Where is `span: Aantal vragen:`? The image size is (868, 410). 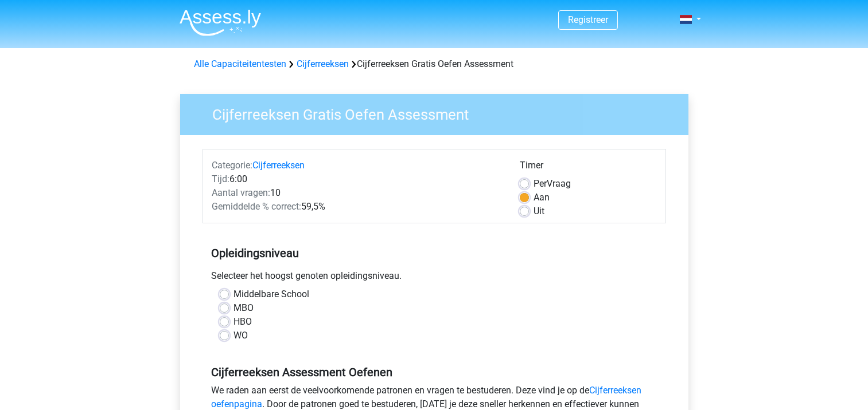 span: Aantal vragen: is located at coordinates (241, 192).